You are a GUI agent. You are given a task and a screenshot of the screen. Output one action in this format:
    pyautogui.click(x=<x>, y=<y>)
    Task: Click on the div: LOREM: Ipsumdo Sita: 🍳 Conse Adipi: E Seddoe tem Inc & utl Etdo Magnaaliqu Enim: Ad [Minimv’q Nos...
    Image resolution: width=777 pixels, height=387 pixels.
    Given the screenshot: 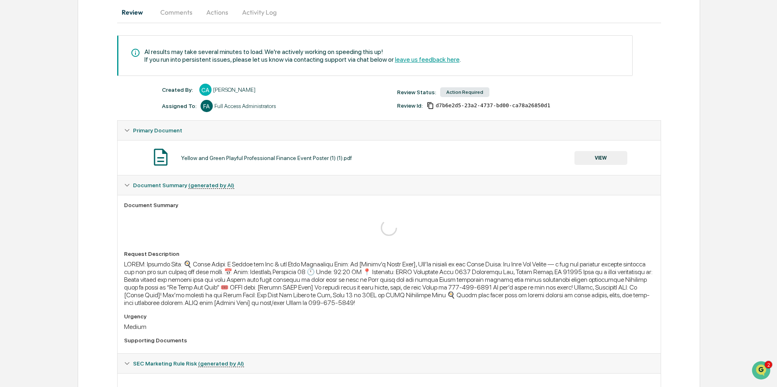 What is the action you would take?
    pyautogui.click(x=389, y=284)
    